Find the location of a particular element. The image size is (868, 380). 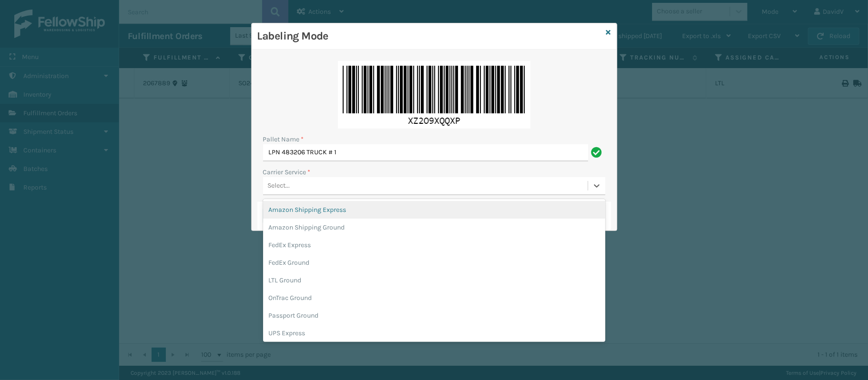

div: Passport Ground is located at coordinates (434, 315).